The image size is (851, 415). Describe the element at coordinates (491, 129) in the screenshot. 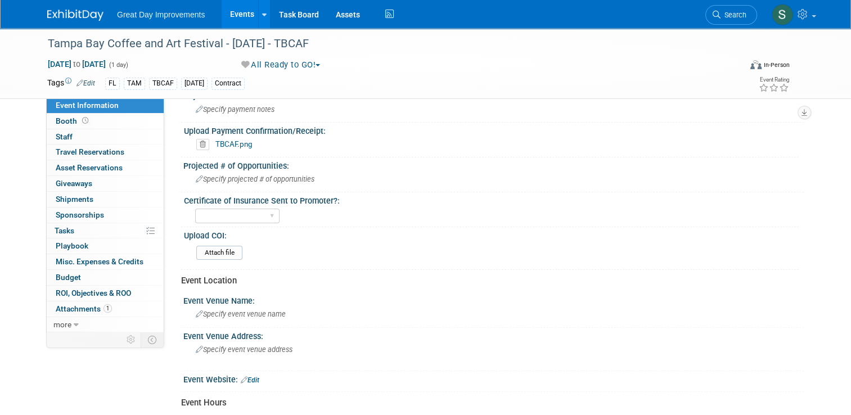

I see `div: Upload Payment Confirmation/Receipt:` at that location.